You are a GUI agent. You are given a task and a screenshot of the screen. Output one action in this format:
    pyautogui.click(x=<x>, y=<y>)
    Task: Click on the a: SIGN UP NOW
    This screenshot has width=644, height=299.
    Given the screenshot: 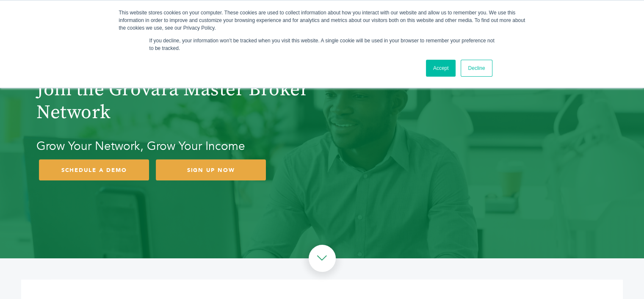 What is the action you would take?
    pyautogui.click(x=211, y=170)
    